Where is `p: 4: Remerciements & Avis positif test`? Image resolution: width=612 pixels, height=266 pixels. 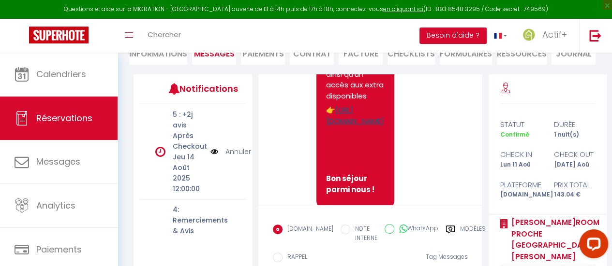 p: 4: Remerciements & Avis positif test is located at coordinates (188, 231).